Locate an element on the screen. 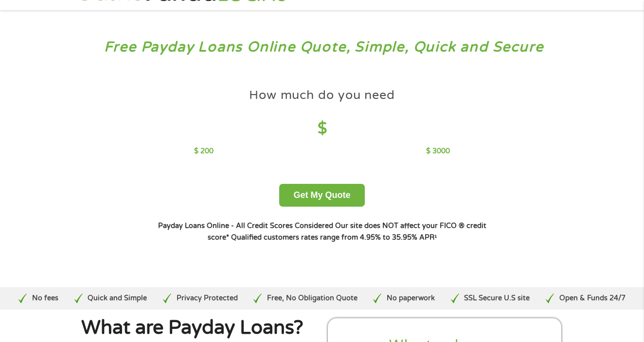  h1: What are Payday Loans? is located at coordinates (199, 328).